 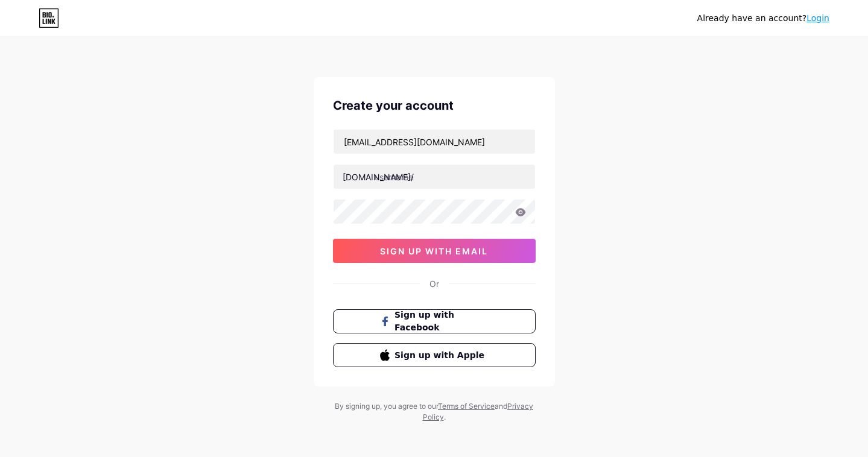 What do you see at coordinates (434, 251) in the screenshot?
I see `span: sign up with email` at bounding box center [434, 251].